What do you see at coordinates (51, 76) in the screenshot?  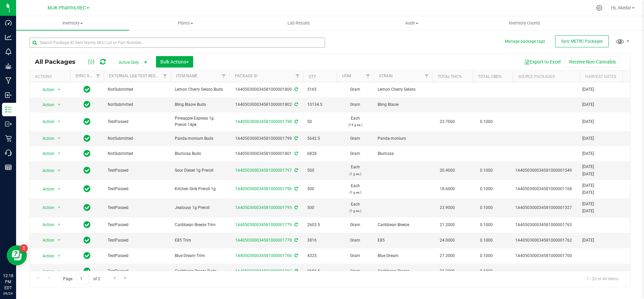 I see `div: Actions` at bounding box center [51, 76].